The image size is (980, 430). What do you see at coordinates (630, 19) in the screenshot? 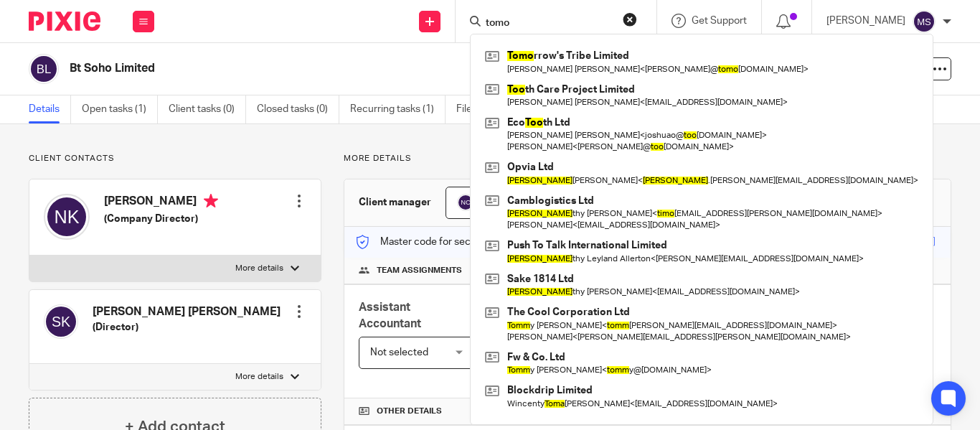
I see `button: Clear` at bounding box center [630, 19].